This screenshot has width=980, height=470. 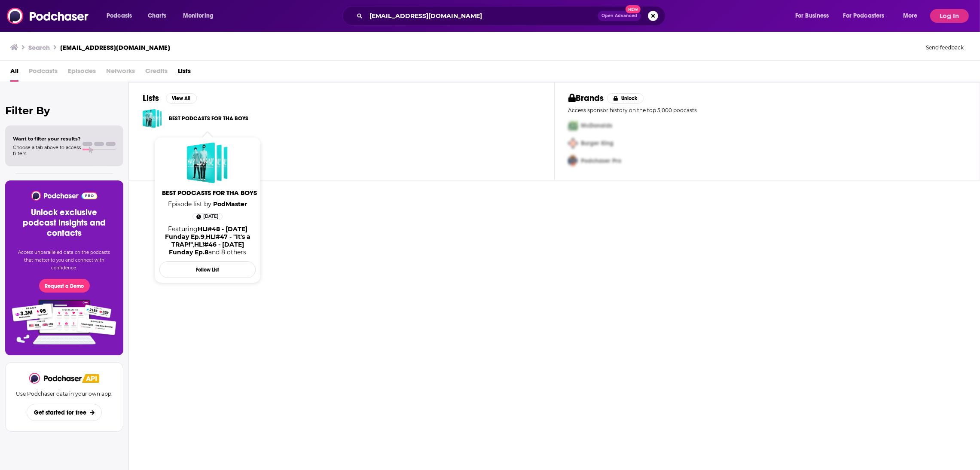 I want to click on span: For Podcasters, so click(x=864, y=16).